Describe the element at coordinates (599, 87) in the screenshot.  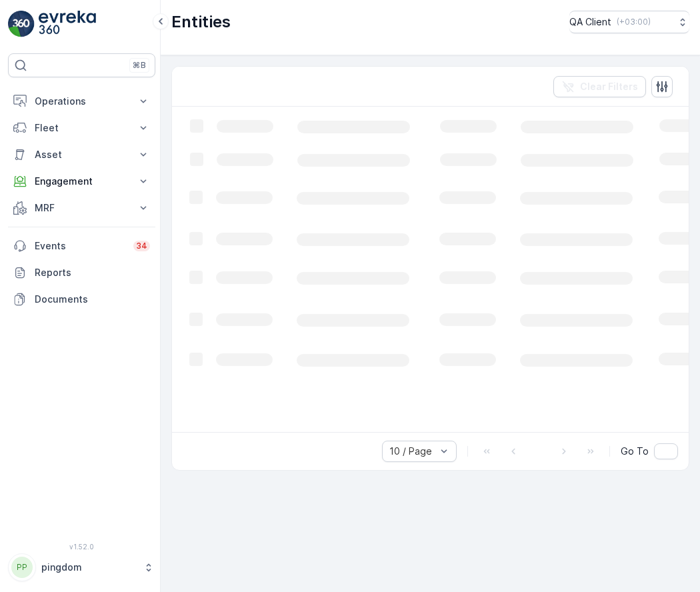
I see `button: Clear Filters` at that location.